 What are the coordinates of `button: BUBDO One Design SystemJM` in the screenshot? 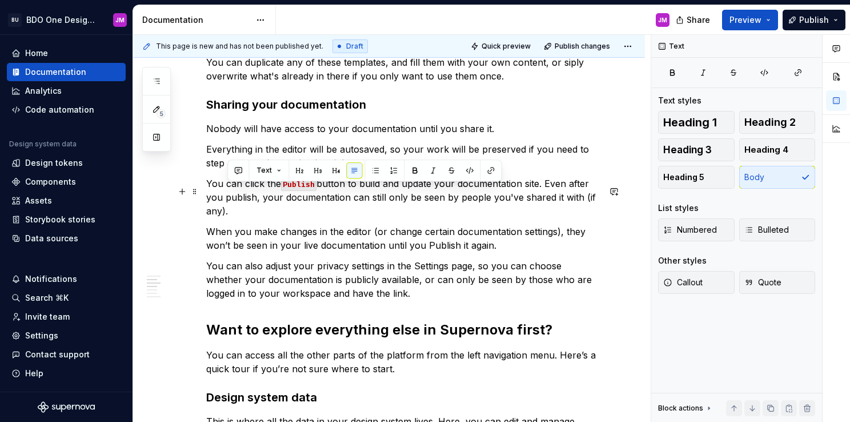 It's located at (66, 19).